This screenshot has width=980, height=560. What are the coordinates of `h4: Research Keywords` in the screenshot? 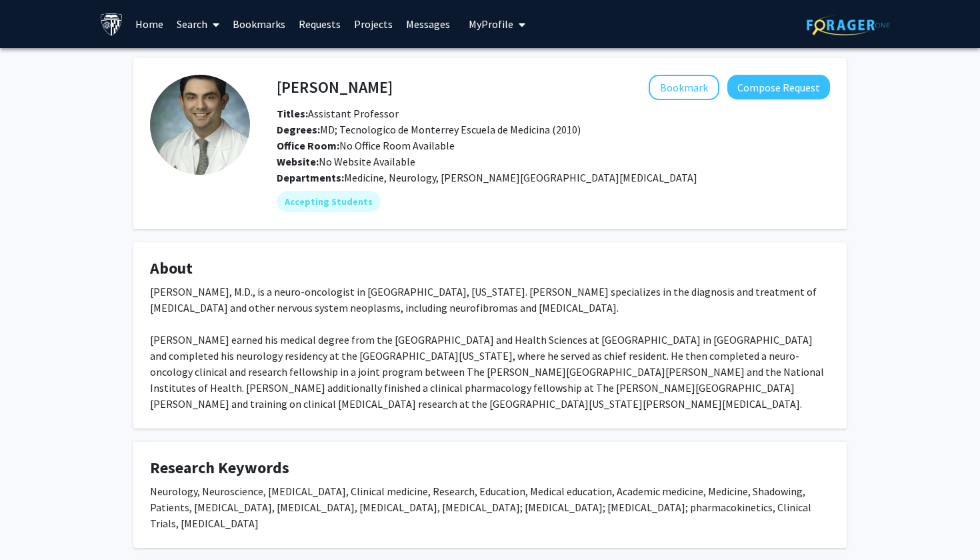 It's located at (490, 468).